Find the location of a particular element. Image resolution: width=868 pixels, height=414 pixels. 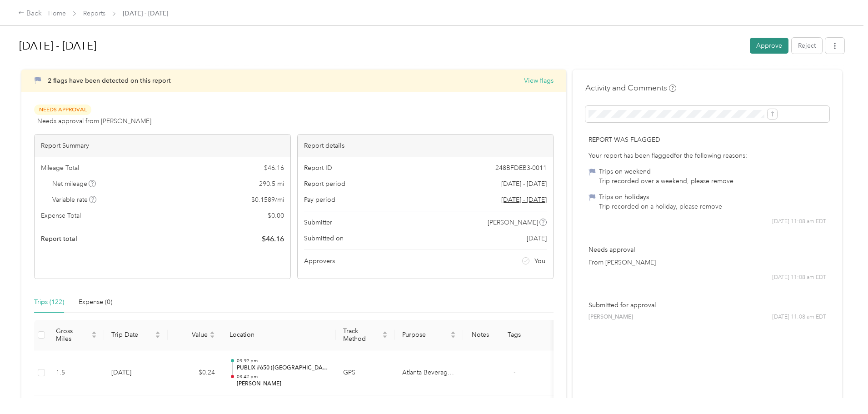

div: Report Summary is located at coordinates (162, 146).